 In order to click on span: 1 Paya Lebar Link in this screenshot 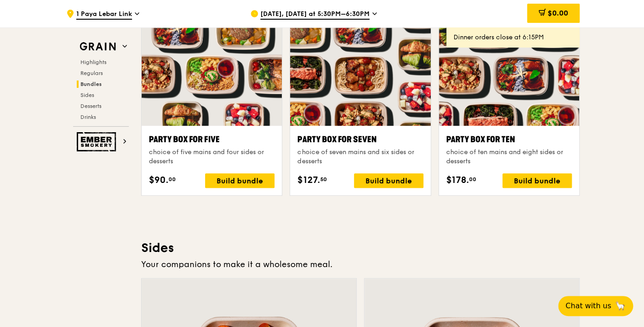, I will do `click(104, 15)`.